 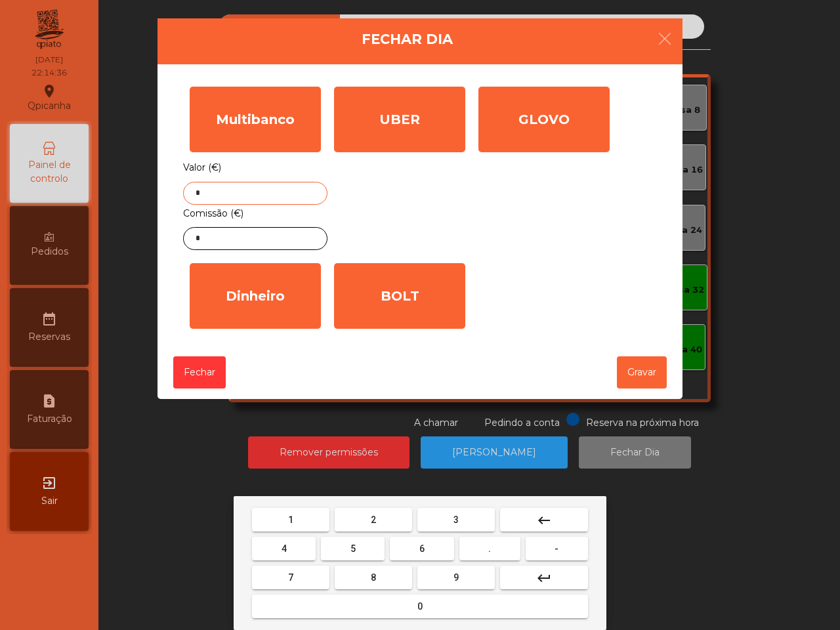 I want to click on mat-icon: keyboard_backspace, so click(x=544, y=520).